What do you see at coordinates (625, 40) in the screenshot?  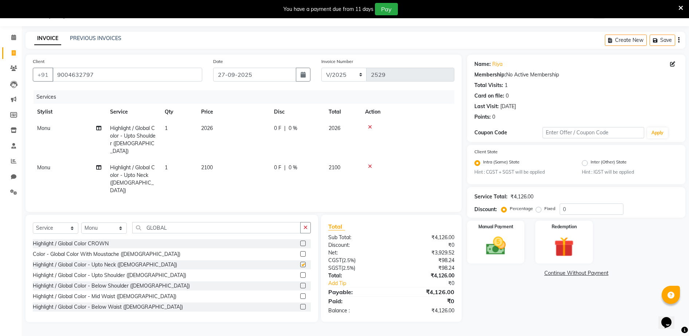 I see `button: Create New` at bounding box center [625, 40].